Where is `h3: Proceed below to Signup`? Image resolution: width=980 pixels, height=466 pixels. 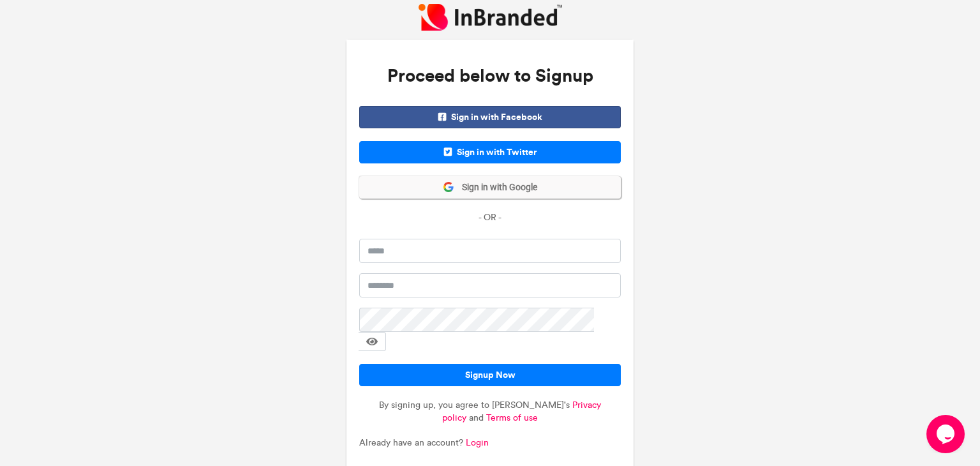 h3: Proceed below to Signup is located at coordinates (490, 76).